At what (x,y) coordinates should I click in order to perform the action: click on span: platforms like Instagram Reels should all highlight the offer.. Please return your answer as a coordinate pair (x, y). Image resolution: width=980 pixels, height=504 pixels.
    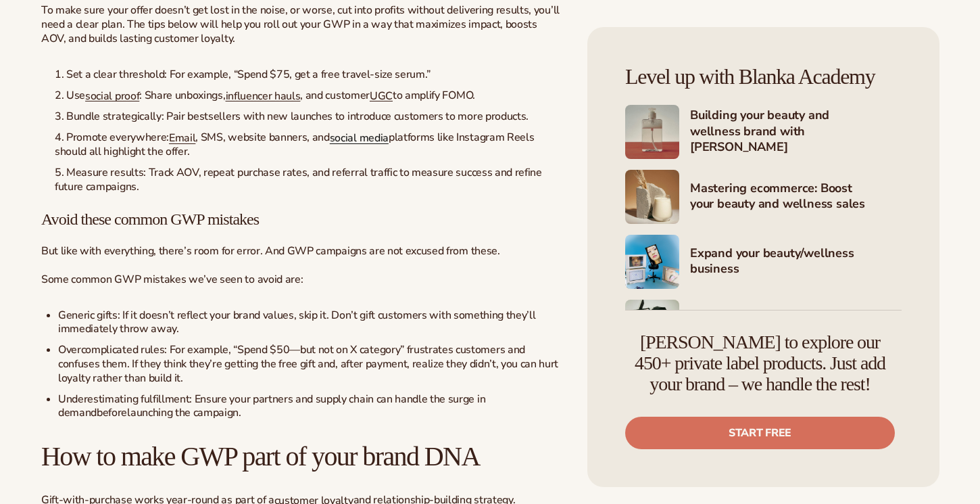
    Looking at the image, I should click on (294, 145).